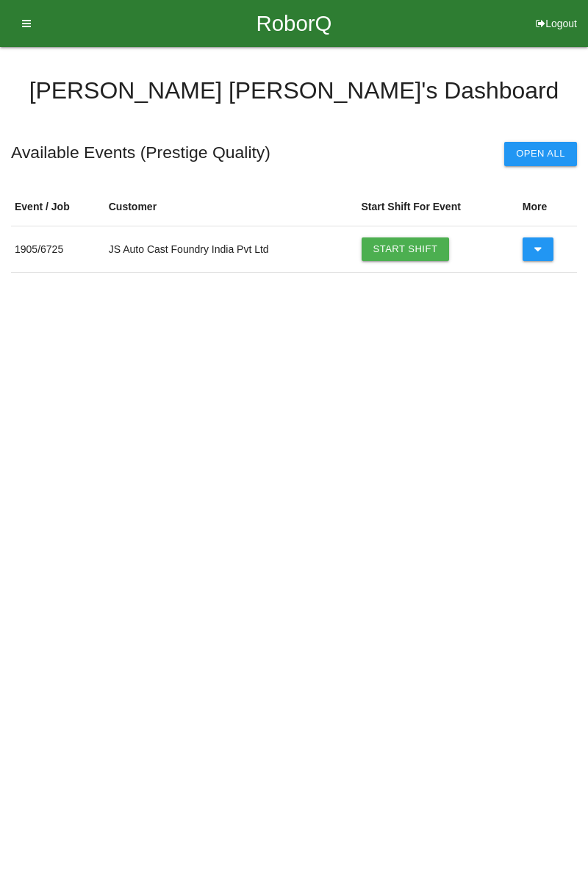 This screenshot has height=888, width=588. Describe the element at coordinates (231, 207) in the screenshot. I see `th: Customer` at that location.